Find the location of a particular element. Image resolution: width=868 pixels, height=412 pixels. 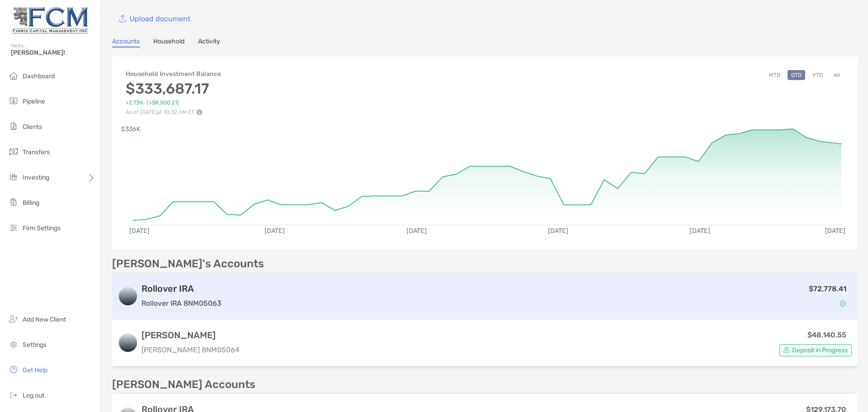

img: billing icon is located at coordinates (13, 202).